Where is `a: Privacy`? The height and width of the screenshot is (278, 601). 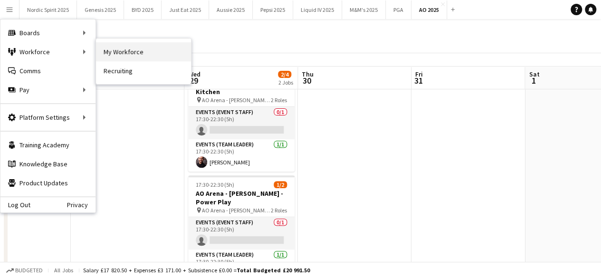 a: Privacy is located at coordinates (81, 205).